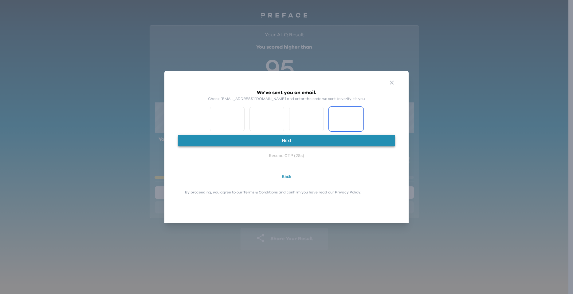 This screenshot has height=294, width=573. What do you see at coordinates (286, 140) in the screenshot?
I see `button: Next` at bounding box center [286, 140].